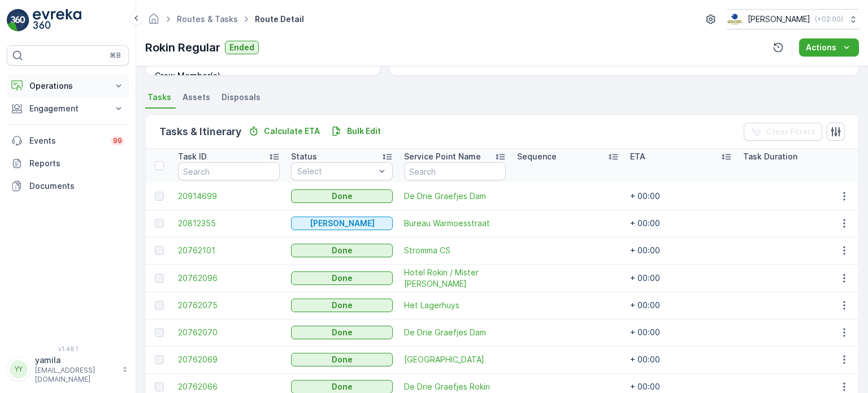 The image size is (868, 393). Describe the element at coordinates (791, 132) in the screenshot. I see `p: Clear Filters` at that location.